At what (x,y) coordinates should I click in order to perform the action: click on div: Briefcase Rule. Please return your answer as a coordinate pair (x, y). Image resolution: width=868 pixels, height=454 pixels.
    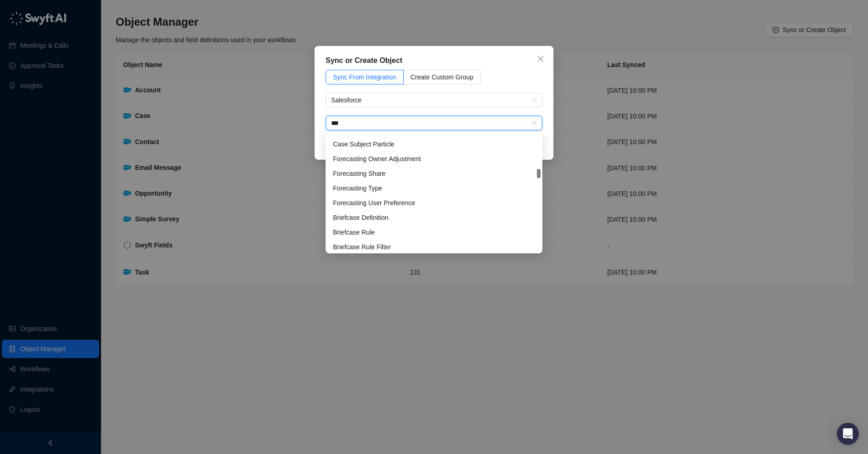
    Looking at the image, I should click on (434, 232).